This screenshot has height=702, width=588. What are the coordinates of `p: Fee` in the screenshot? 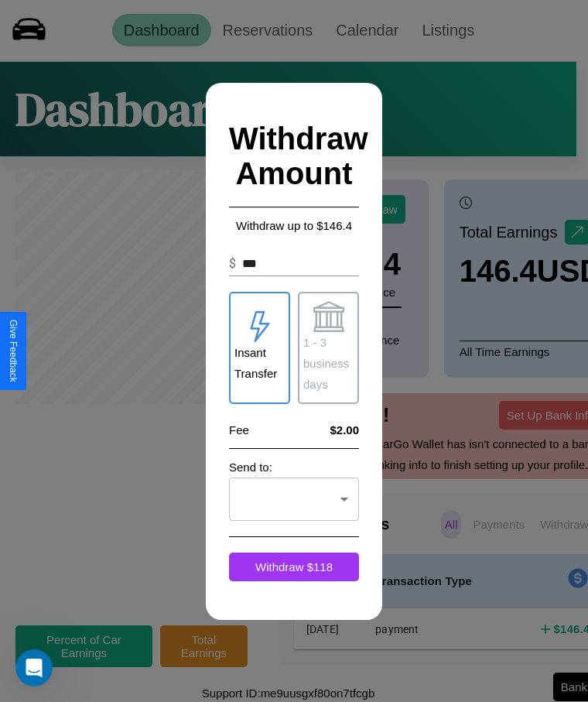 It's located at (239, 429).